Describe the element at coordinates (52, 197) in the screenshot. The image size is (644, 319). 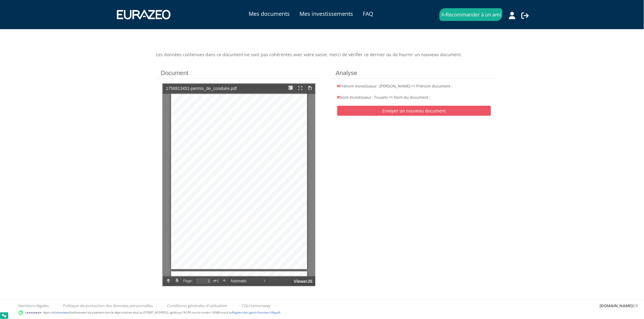
I see `button: Zoom Out` at that location.